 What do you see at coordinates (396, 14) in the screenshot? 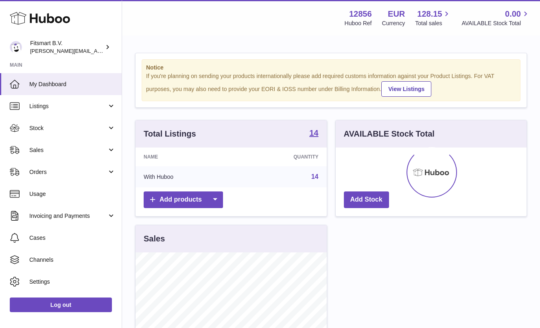
I see `strong: EUR` at bounding box center [396, 14].